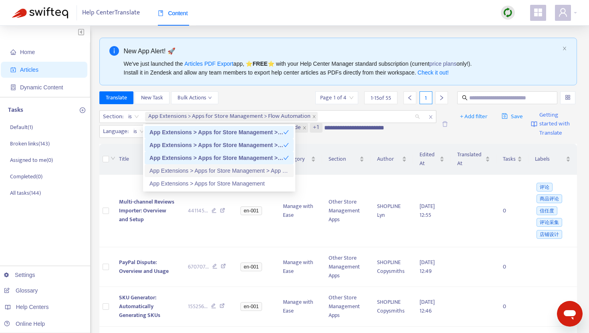 Image resolution: width=589 pixels, height=333 pixels. I want to click on span: +1, so click(316, 128).